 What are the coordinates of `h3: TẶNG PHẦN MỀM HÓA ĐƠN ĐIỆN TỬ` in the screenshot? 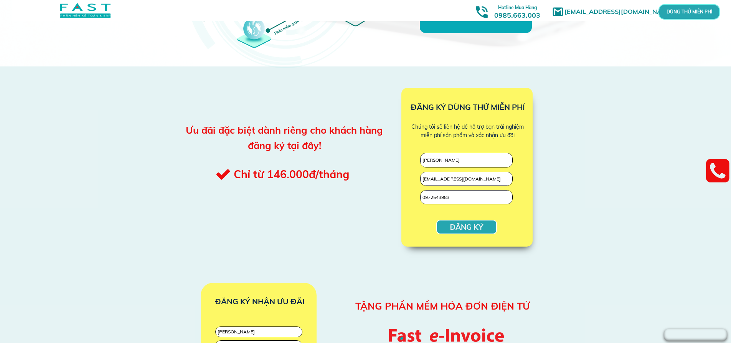 It's located at (446, 306).